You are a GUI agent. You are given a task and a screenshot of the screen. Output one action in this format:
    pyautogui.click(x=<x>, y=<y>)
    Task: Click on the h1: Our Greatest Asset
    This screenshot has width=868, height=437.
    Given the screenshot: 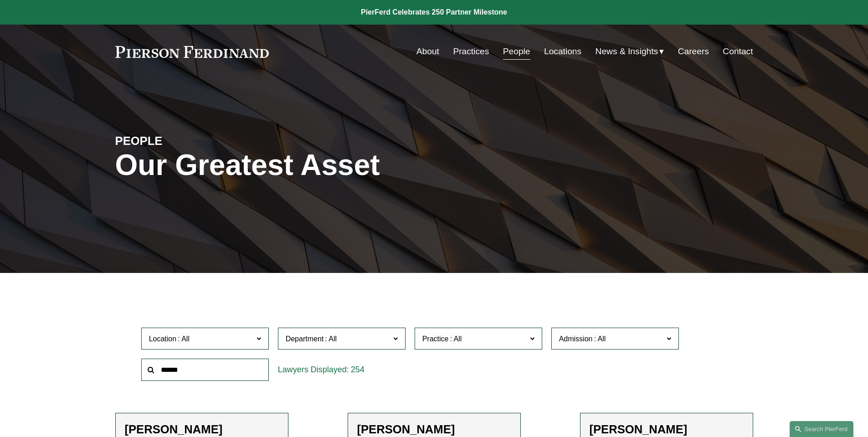 What is the action you would take?
    pyautogui.click(x=328, y=165)
    